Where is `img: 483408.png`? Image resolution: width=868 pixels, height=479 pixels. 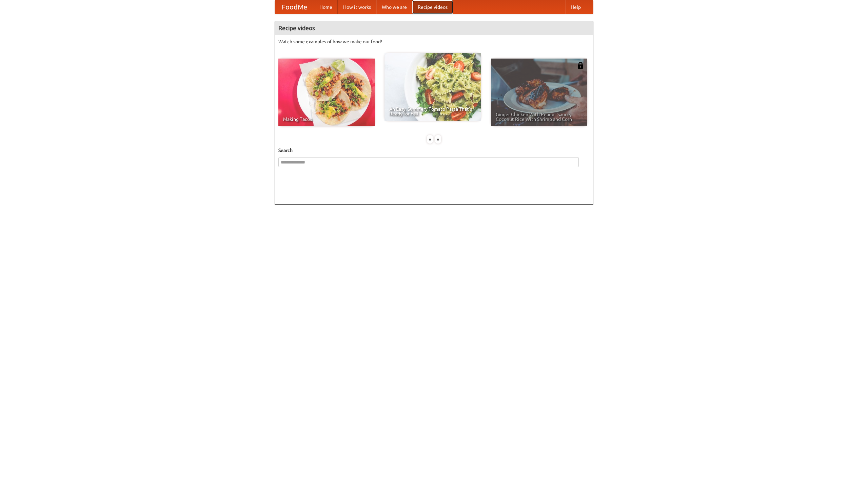 img: 483408.png is located at coordinates (580, 66).